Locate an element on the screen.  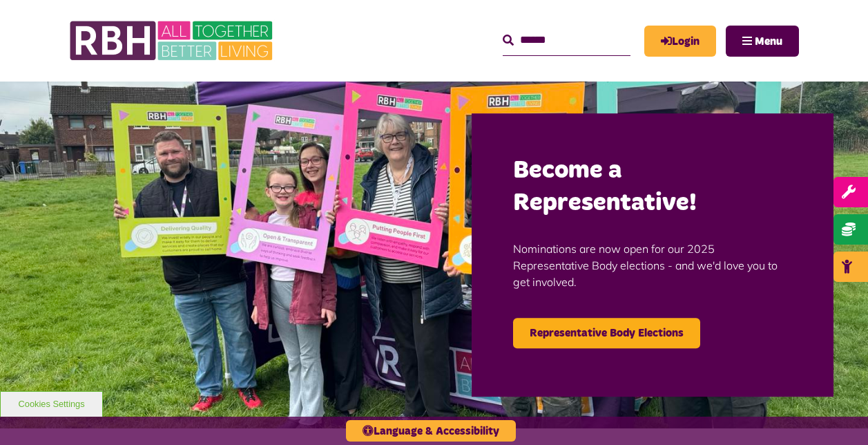
button: Language & Accessibility is located at coordinates (431, 431).